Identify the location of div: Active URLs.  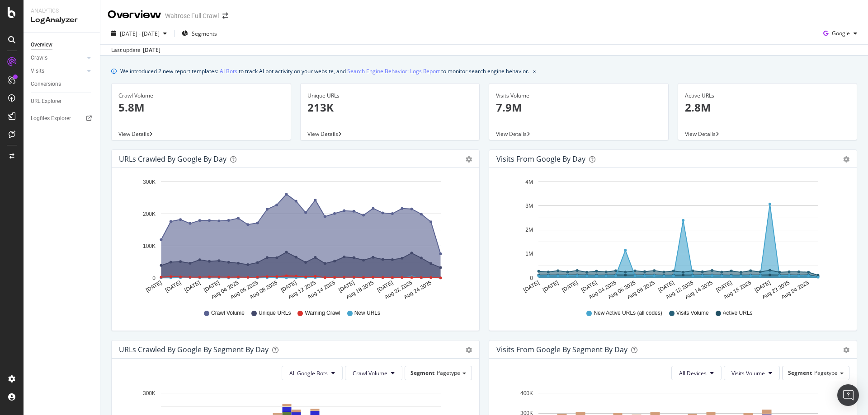
(768, 96).